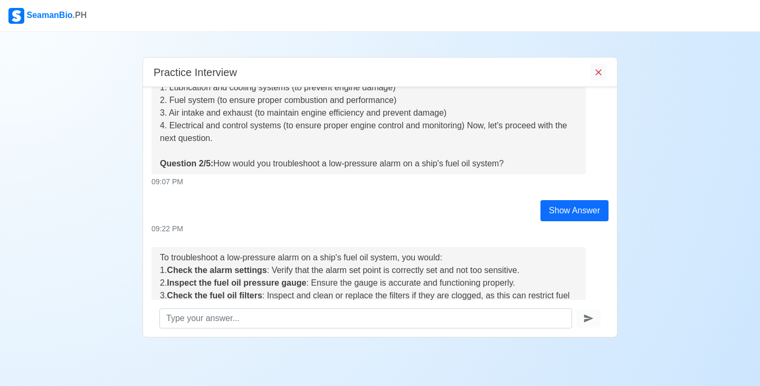 The width and height of the screenshot is (760, 386). Describe the element at coordinates (380, 182) in the screenshot. I see `div: 09:07 PM` at that location.